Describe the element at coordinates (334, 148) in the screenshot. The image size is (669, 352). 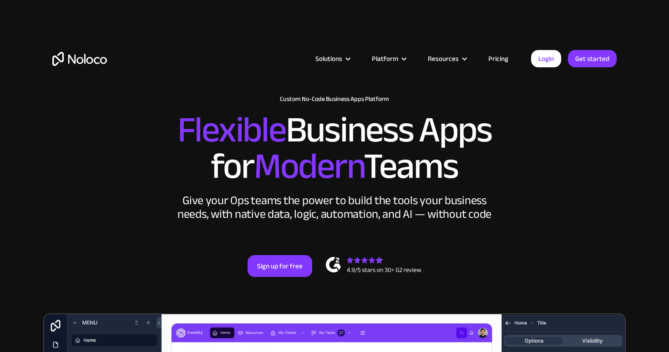
I see `h2: Business Apps for Teams` at that location.